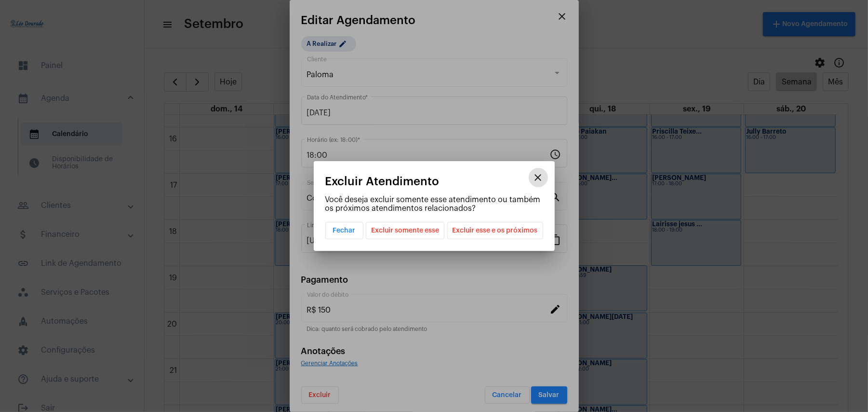 Image resolution: width=868 pixels, height=412 pixels. What do you see at coordinates (495, 231) in the screenshot?
I see `span: Excluir esse e os próximos` at bounding box center [495, 231].